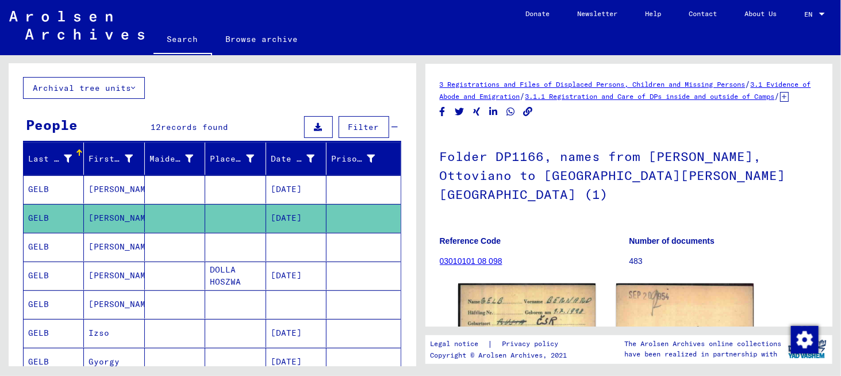 The height and width of the screenshot is (376, 841). Describe the element at coordinates (593, 84) in the screenshot. I see `a: 3 Registrations and Files of Displaced Persons, Children and Missing Persons` at that location.